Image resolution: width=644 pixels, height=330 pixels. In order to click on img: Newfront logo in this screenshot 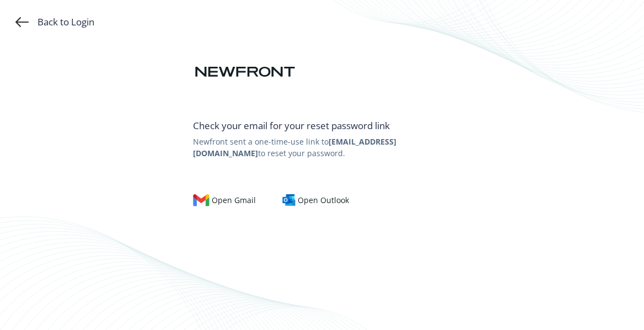, I will do `click(245, 72)`.